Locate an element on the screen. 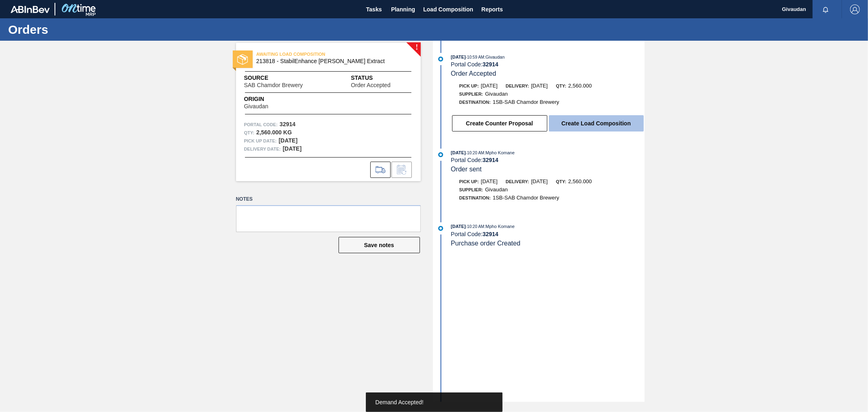 Image resolution: width=868 pixels, height=412 pixels. h1: Orders is located at coordinates (80, 29).